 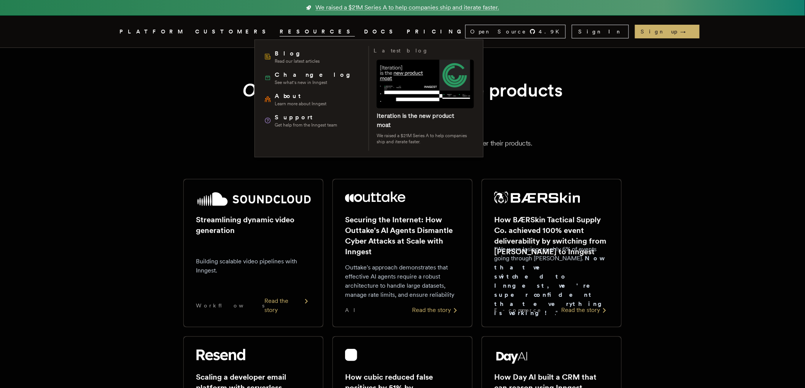 I want to click on a: ChangelogSee what's new in Inngest, so click(x=312, y=78).